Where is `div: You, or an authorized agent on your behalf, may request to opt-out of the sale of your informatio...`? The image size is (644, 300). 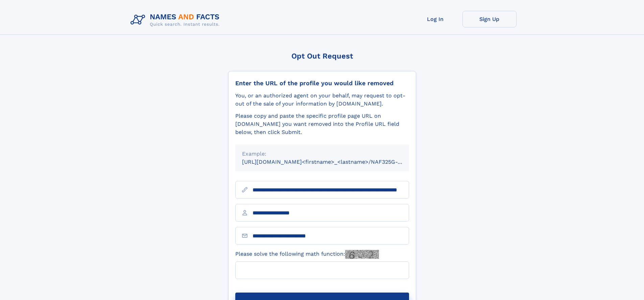 div: You, or an authorized agent on your behalf, may request to opt-out of the sale of your informatio... is located at coordinates (322, 100).